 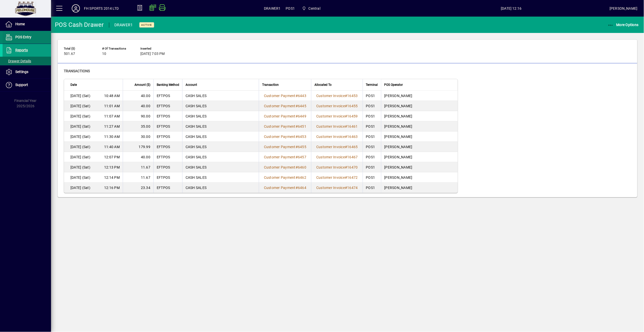 What do you see at coordinates (285, 116) in the screenshot?
I see `a: Customer Payment#6449` at bounding box center [285, 116].